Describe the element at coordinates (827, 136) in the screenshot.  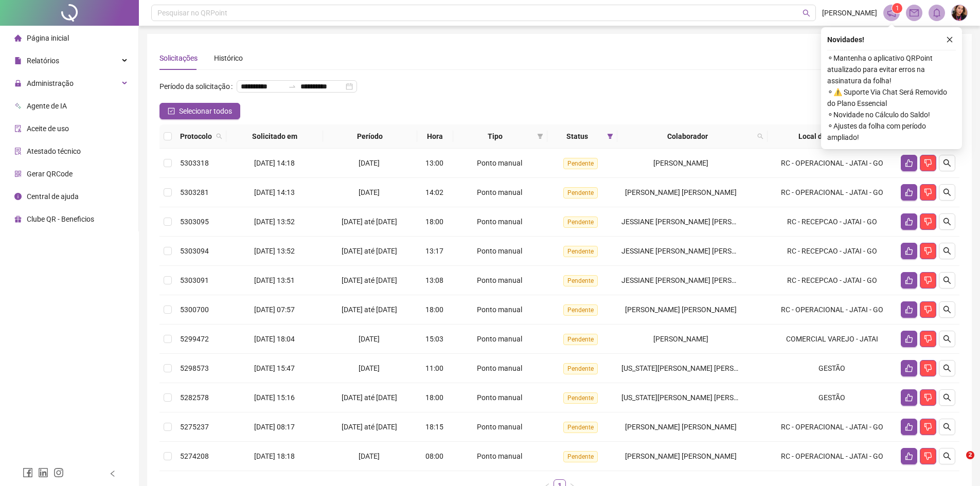
I see `span: Local de trabalho` at that location.